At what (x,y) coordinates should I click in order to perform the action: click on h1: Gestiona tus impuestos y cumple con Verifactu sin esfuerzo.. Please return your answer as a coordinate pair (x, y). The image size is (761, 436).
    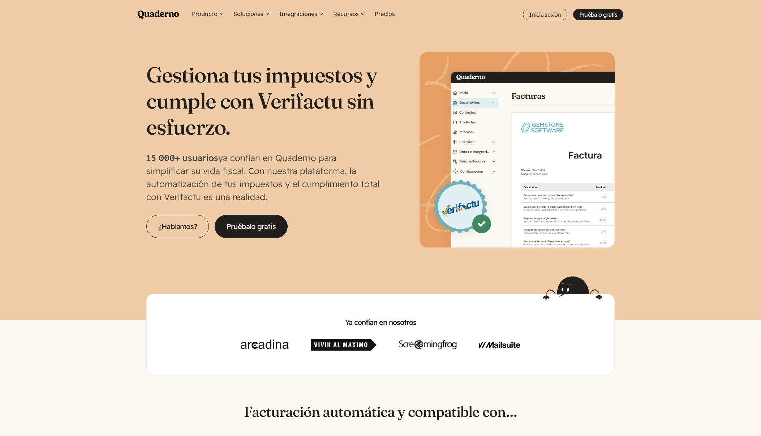
    Looking at the image, I should click on (264, 100).